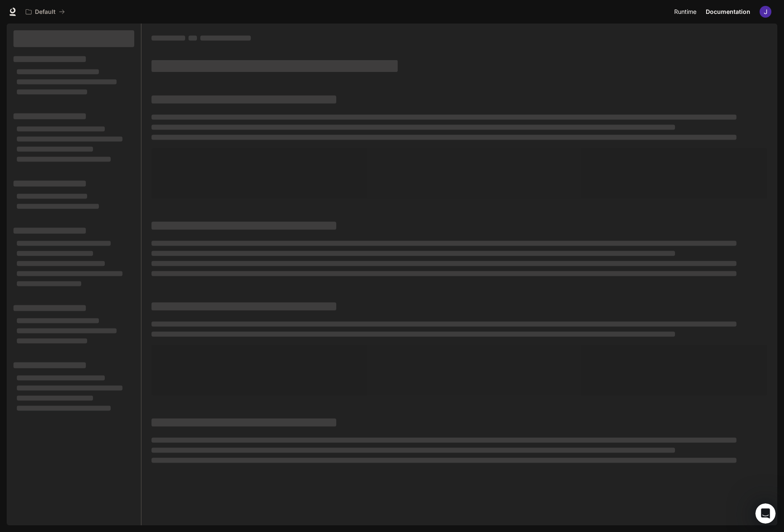 The width and height of the screenshot is (784, 532). Describe the element at coordinates (45, 11) in the screenshot. I see `button: All workspaces` at that location.